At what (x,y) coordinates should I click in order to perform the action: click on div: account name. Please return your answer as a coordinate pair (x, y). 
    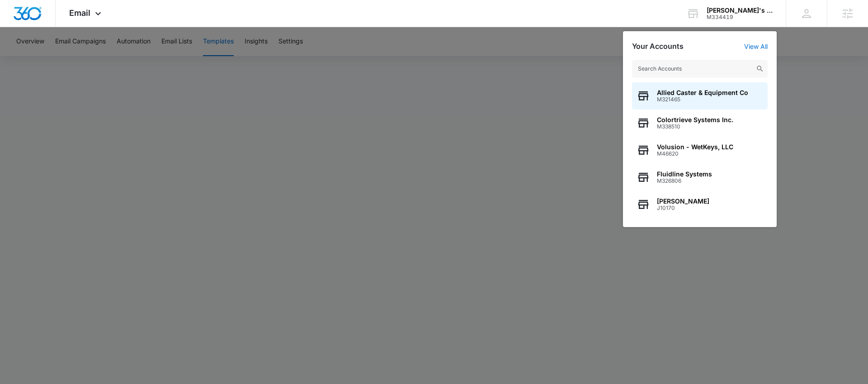
    Looking at the image, I should click on (740, 10).